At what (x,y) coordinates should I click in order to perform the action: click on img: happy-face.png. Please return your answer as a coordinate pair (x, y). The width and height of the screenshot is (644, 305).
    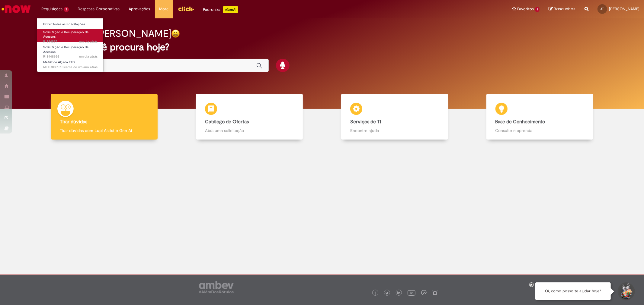
    Looking at the image, I should click on (175, 34).